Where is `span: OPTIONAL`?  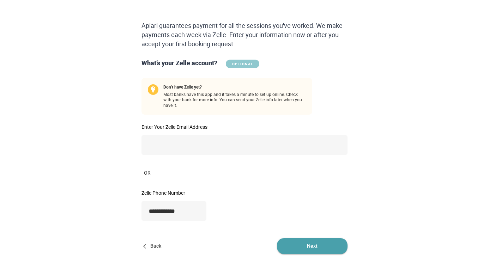
span: OPTIONAL is located at coordinates (242, 64).